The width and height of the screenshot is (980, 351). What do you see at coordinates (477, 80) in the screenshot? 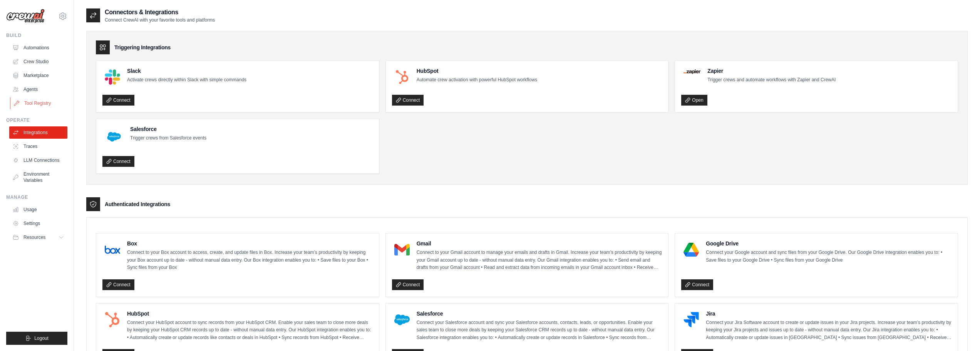
I see `p: Automate crew activation with powerful HubSpot workflows` at bounding box center [477, 80].